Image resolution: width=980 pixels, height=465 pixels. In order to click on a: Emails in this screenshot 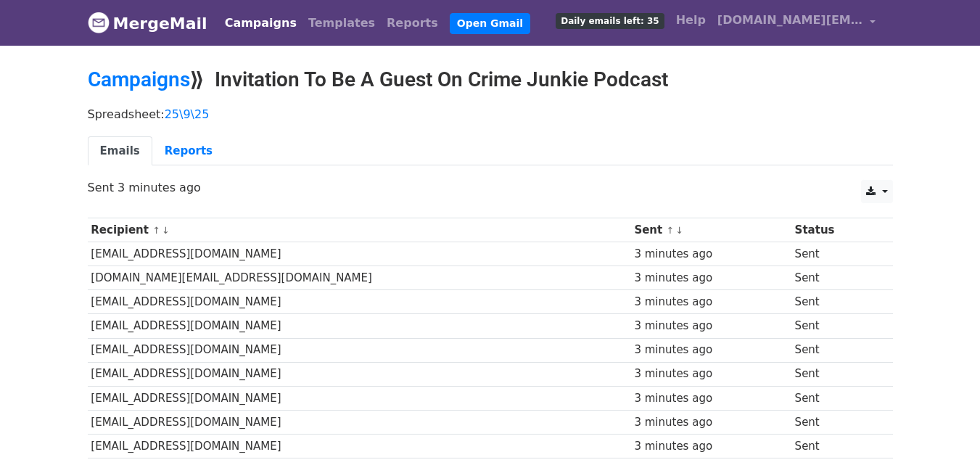, I will do `click(120, 151)`.